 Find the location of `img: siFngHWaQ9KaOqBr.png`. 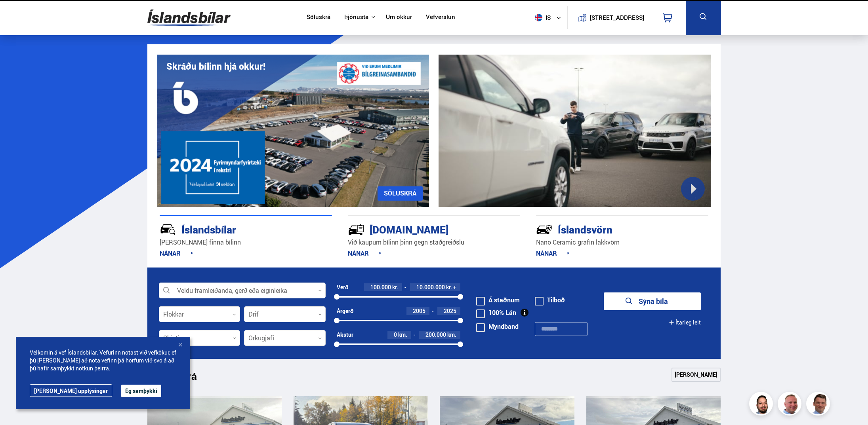

img: siFngHWaQ9KaOqBr.png is located at coordinates (791, 405).